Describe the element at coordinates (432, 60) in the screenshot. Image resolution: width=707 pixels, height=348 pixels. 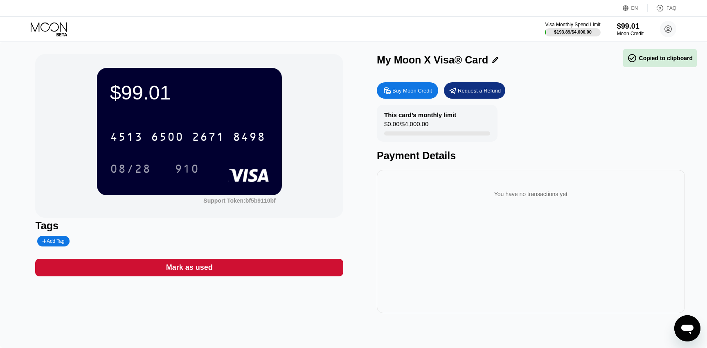
I see `div: My Moon X Visa® Card` at that location.